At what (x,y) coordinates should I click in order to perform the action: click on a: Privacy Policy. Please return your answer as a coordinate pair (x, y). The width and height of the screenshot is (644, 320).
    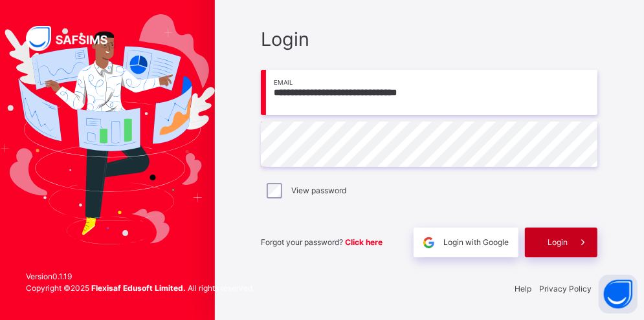
    Looking at the image, I should click on (565, 288).